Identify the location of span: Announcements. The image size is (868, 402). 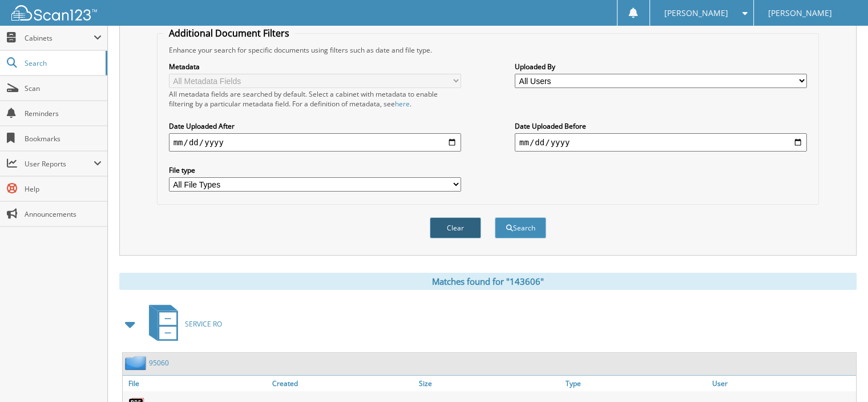
(63, 214).